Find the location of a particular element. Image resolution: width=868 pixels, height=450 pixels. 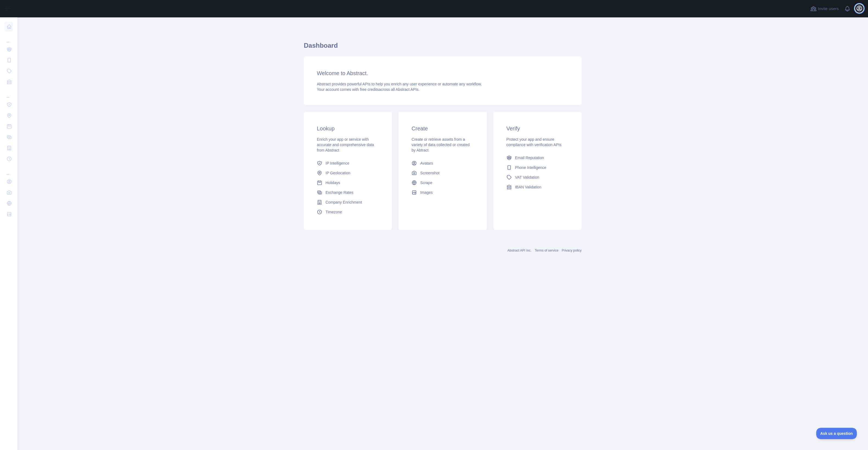

span: Avatars is located at coordinates (427, 163).